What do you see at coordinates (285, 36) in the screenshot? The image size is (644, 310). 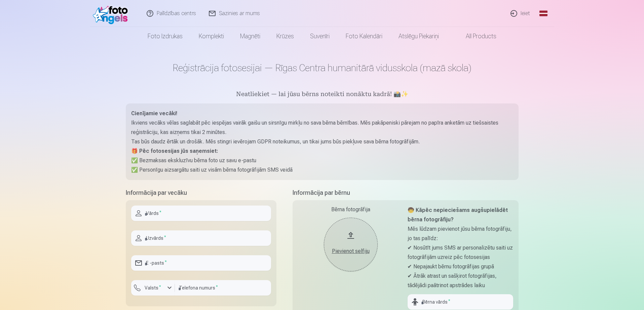 I see `a: Krūzes` at bounding box center [285, 36].